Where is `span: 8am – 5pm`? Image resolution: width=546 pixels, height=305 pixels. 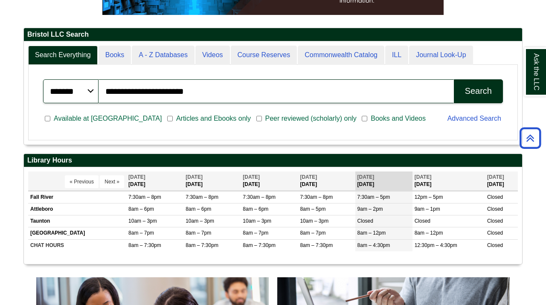 span: 8am – 5pm is located at coordinates (313, 209).